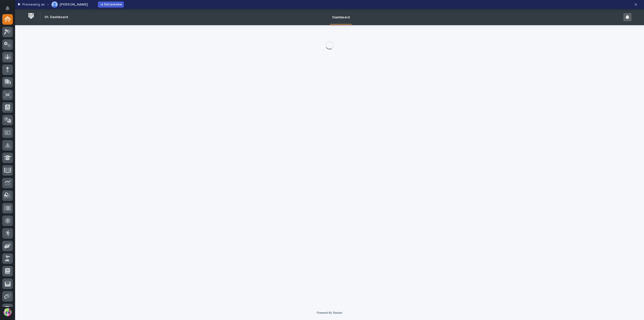 Image resolution: width=644 pixels, height=320 pixels. What do you see at coordinates (329, 313) in the screenshot?
I see `a: Powered By Stacker` at bounding box center [329, 313].